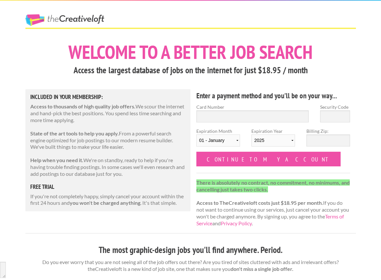  What do you see at coordinates (273, 140) in the screenshot?
I see `select: Expiration Year` at bounding box center [273, 140].